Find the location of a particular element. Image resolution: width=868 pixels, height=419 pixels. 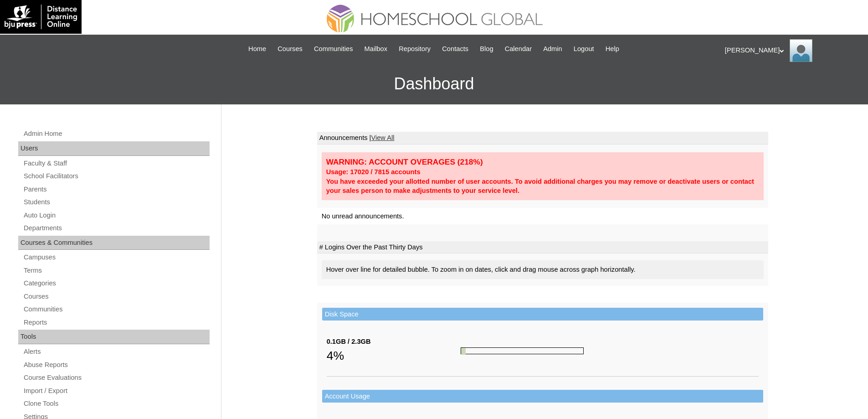

a: Categories is located at coordinates (116, 283).